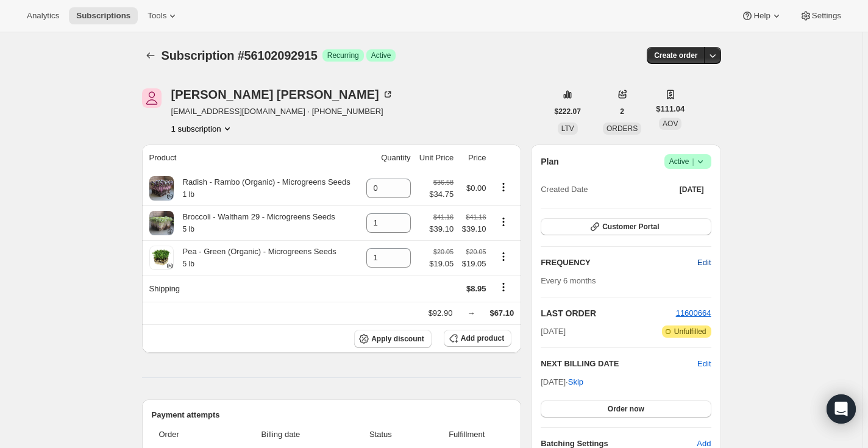 The height and width of the screenshot is (448, 868). Describe the element at coordinates (482, 338) in the screenshot. I see `span: Add product` at that location.